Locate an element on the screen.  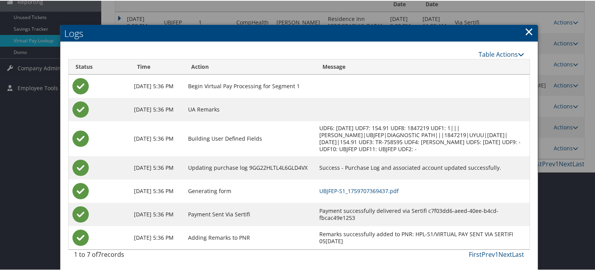
a: Last is located at coordinates (518, 254).